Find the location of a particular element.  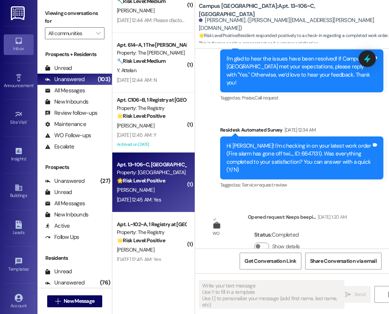

div: Prospects is located at coordinates (74, 167).